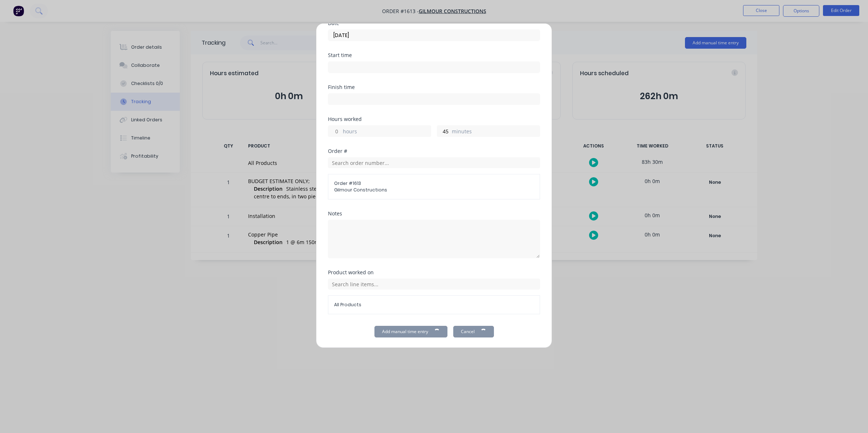 The height and width of the screenshot is (433, 868). Describe the element at coordinates (411, 332) in the screenshot. I see `button: Add manual time entry` at that location.